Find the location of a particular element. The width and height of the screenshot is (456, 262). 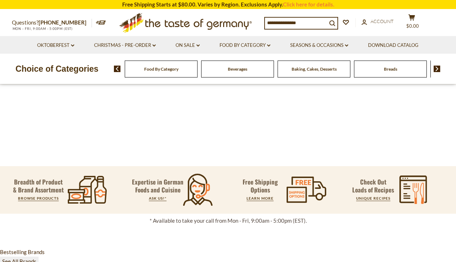

button: $0.00 is located at coordinates (412, 23).